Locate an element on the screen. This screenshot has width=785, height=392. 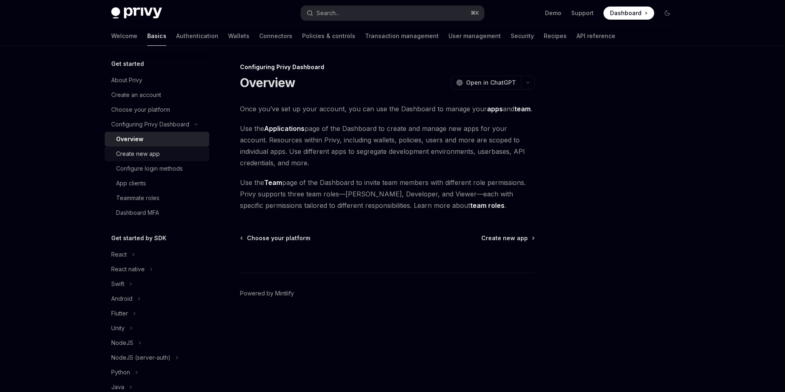
a: Basics is located at coordinates (157, 36).